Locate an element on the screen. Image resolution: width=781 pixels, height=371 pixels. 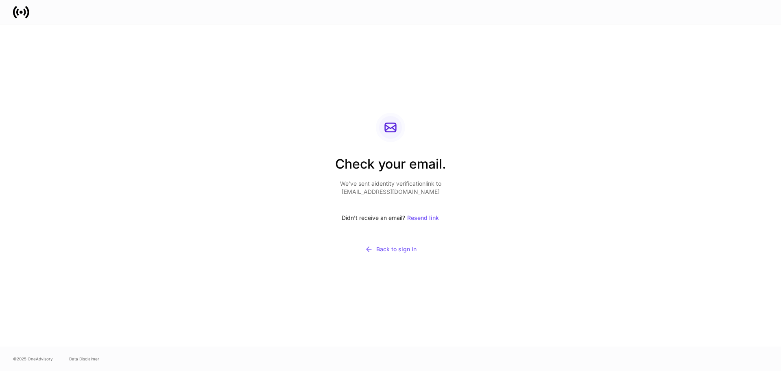
button: Back to sign in is located at coordinates (391, 249).